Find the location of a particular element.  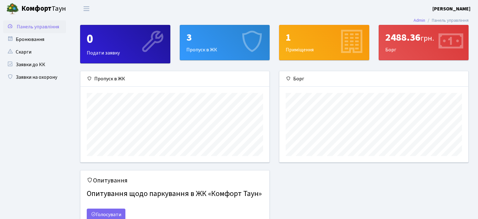

button: Переключити навігацію is located at coordinates (86, 8).